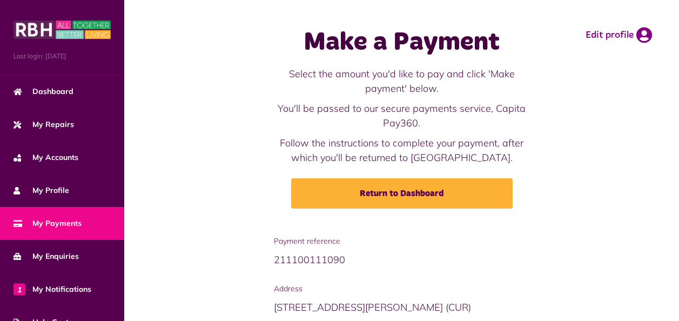 The width and height of the screenshot is (679, 321). Describe the element at coordinates (402, 43) in the screenshot. I see `h1: Make a Payment` at that location.